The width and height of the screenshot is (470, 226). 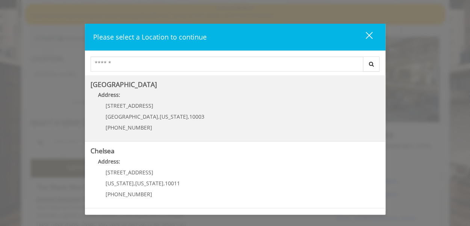 I want to click on span: 10003, so click(x=197, y=116).